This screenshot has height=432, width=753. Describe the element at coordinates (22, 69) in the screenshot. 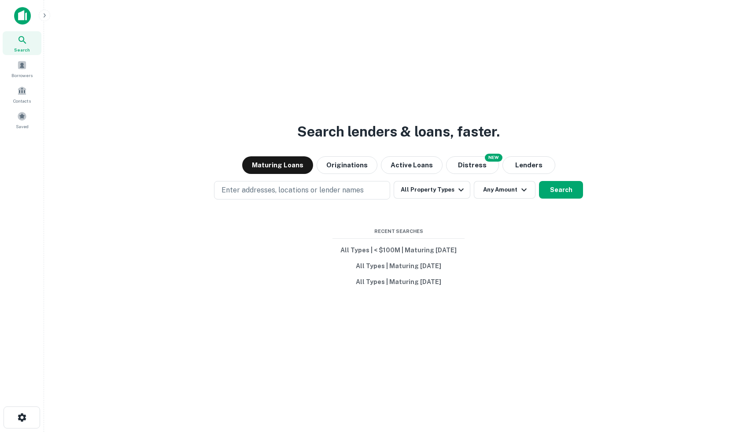

I see `div: Borrowers` at that location.